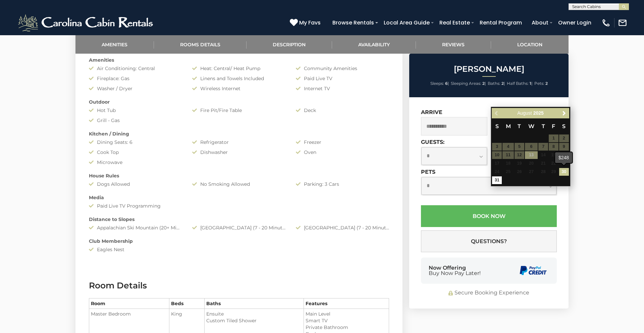 The height and width of the screenshot is (333, 644). What do you see at coordinates (564, 158) in the screenshot?
I see `div: $248` at bounding box center [564, 158].